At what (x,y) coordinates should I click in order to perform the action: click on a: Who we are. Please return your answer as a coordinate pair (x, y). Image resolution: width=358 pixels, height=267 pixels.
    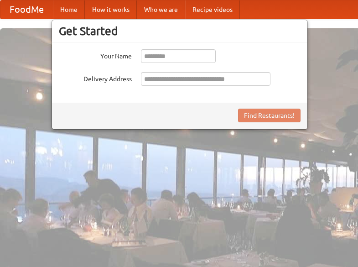
    Looking at the image, I should click on (161, 10).